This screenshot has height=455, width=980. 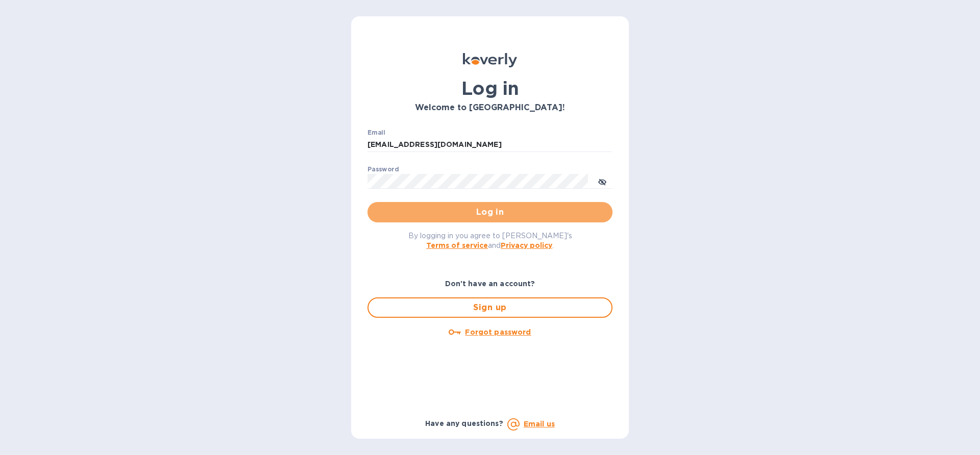 I want to click on span: Log in, so click(x=490, y=212).